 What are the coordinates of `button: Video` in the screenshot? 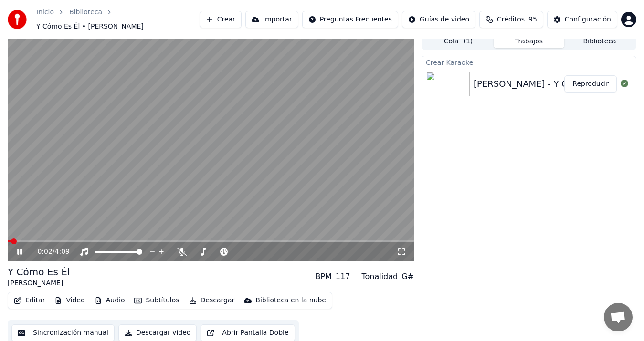 It's located at (69, 301).